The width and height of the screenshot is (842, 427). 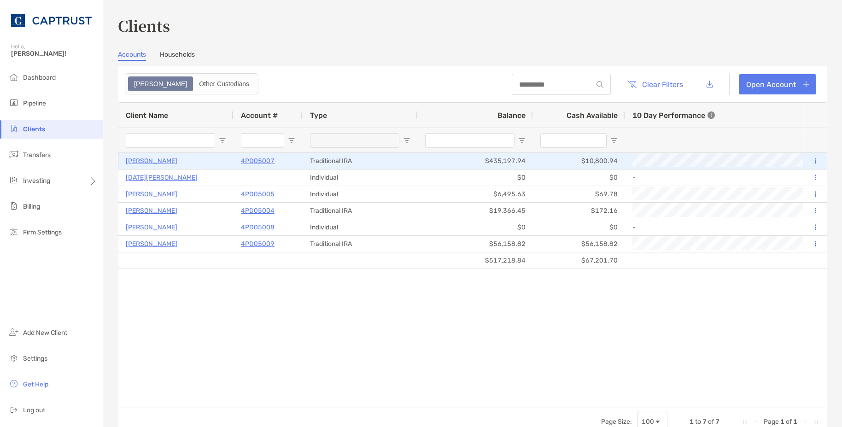 I want to click on div: First Page, so click(x=745, y=422).